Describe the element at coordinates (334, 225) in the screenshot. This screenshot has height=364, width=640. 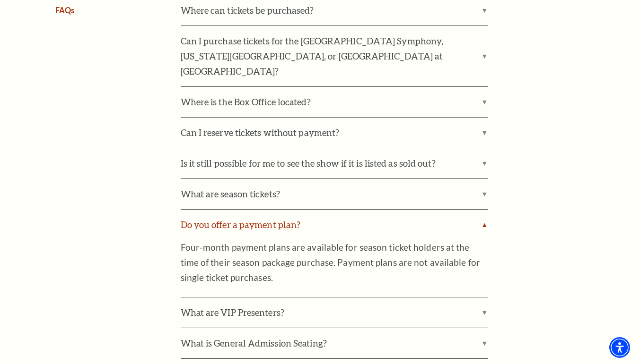
I see `label: Do you offer a payment plan?` at that location.